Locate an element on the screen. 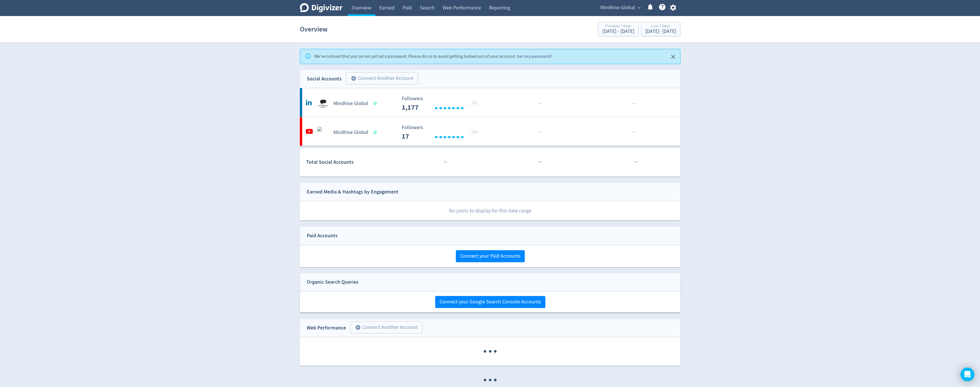 The width and height of the screenshot is (980, 387). div: Last 7 Days is located at coordinates (660, 26).